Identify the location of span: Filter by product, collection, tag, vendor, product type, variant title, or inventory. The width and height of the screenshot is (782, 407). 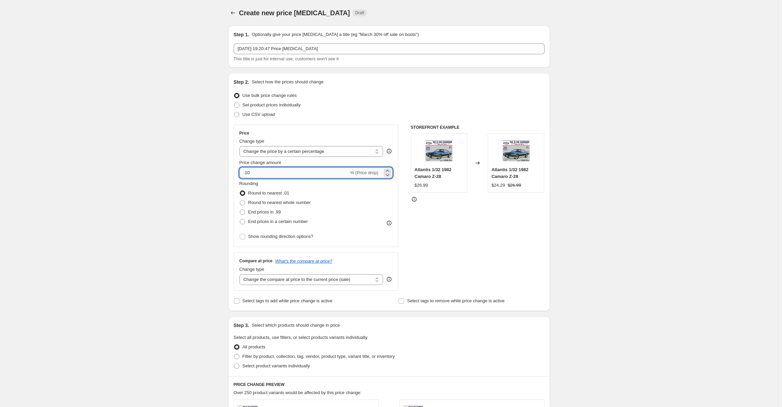
(319, 356).